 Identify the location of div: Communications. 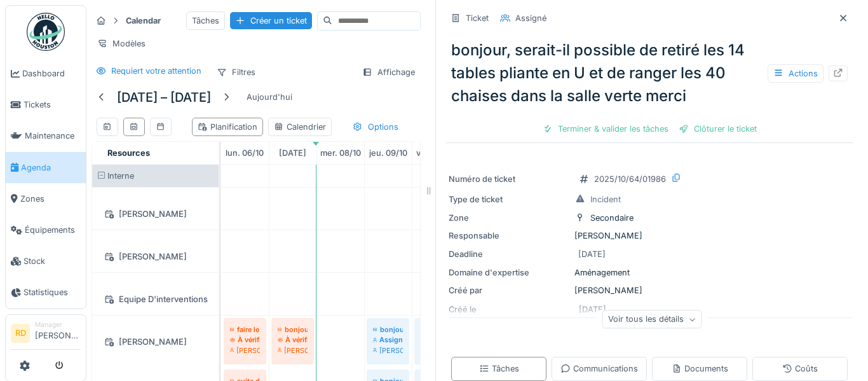
(599, 368).